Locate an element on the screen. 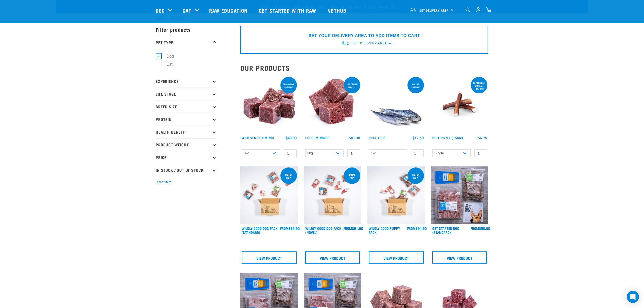 The image size is (644, 308). img: Four Whole Pilchards is located at coordinates (396, 105).